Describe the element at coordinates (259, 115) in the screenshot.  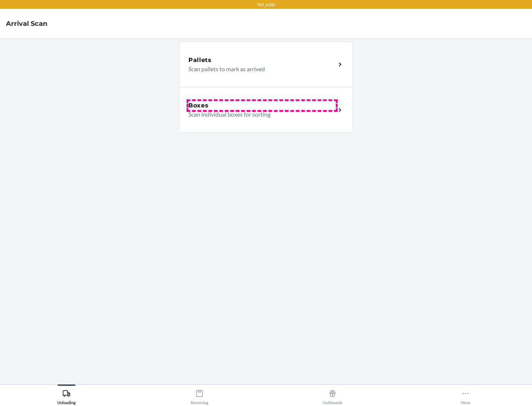
I see `p: Scan individual boxes for sorting` at that location.